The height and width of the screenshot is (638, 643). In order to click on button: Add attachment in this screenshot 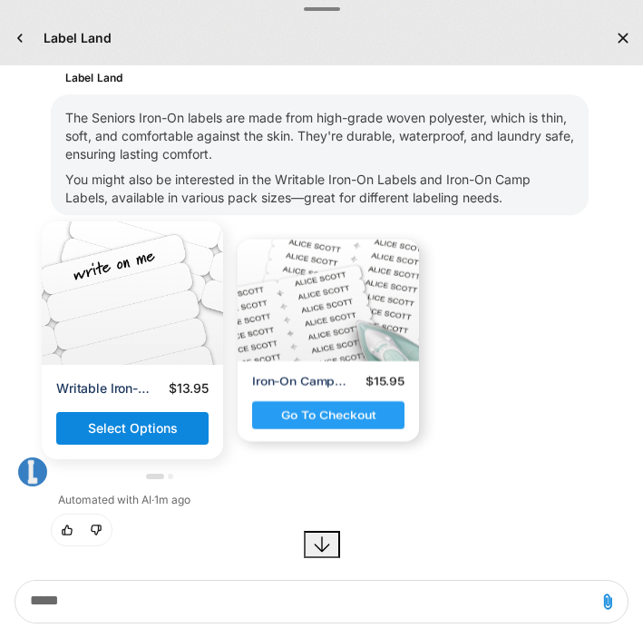, I will do `click(608, 602)`.